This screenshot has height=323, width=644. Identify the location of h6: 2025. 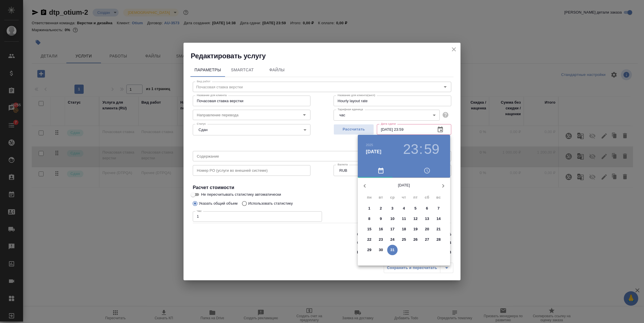
(370, 145).